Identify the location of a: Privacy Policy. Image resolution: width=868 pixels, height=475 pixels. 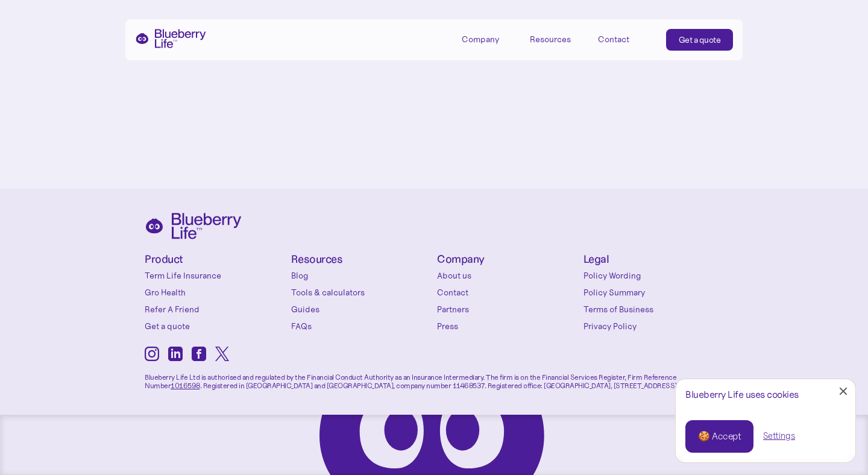
(653, 326).